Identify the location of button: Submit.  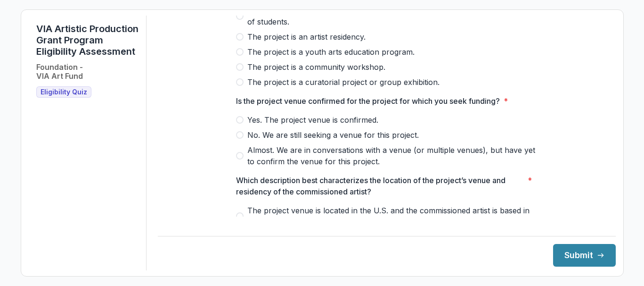
(584, 255).